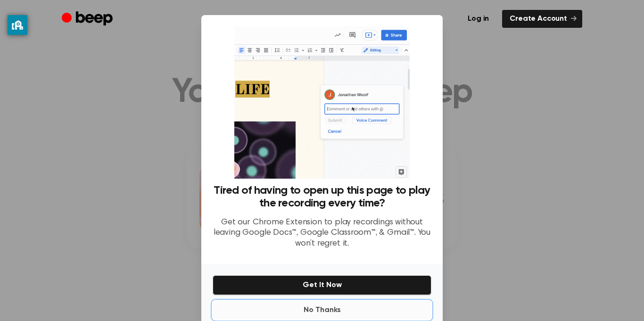  Describe the element at coordinates (322, 233) in the screenshot. I see `p: Get our Chrome Extension to play recordings without leaving Google Docs™, Google Classroom™, & Gm...` at that location.